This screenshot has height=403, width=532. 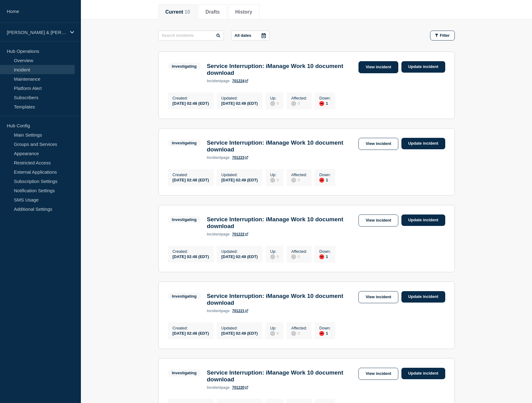 What do you see at coordinates (445, 35) in the screenshot?
I see `span: Filter` at bounding box center [445, 35].